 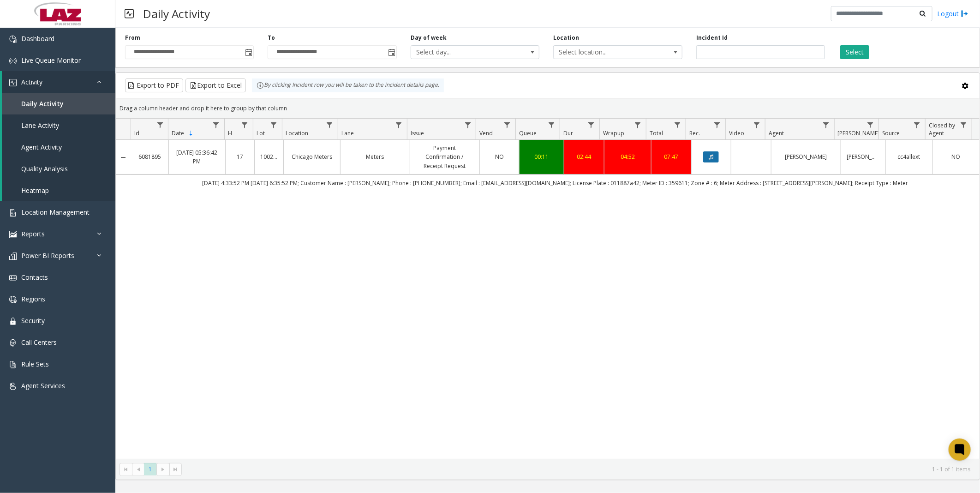 What do you see at coordinates (215, 85) in the screenshot?
I see `button: Export to Excel` at bounding box center [215, 85].